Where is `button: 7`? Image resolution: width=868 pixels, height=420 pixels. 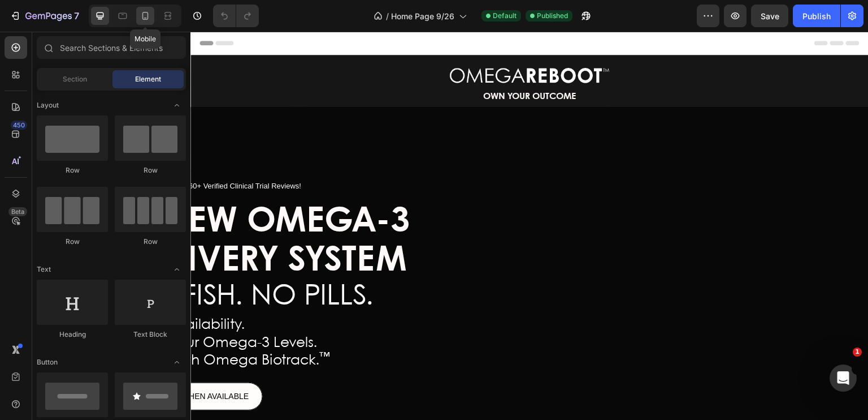
button: 7 is located at coordinates (44, 16).